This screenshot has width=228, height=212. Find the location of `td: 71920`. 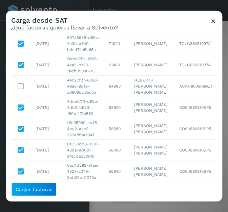

td: 71920 is located at coordinates (119, 44).